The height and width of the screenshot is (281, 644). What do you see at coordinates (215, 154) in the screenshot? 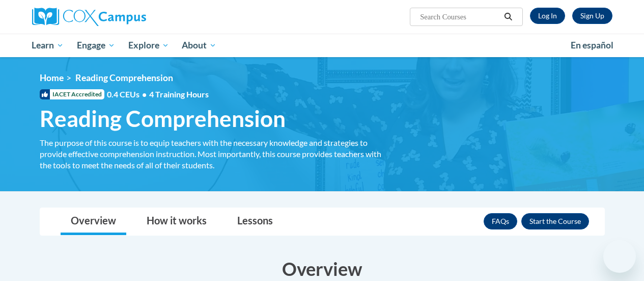
I see `div: The purpose of this course is to equip teachers with the necessary knowledge and strategies to pr...` at bounding box center [215, 154].